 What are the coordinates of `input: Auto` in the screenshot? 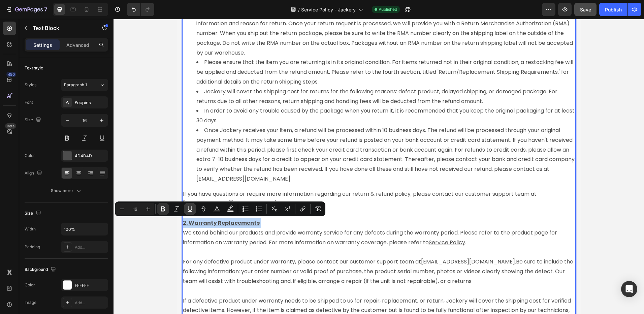 It's located at (85, 229).